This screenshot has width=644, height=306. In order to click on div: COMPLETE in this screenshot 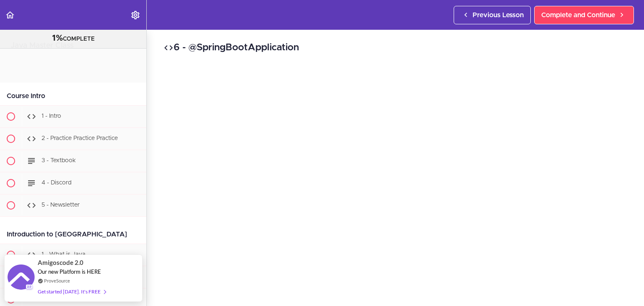, I will do `click(73, 39)`.